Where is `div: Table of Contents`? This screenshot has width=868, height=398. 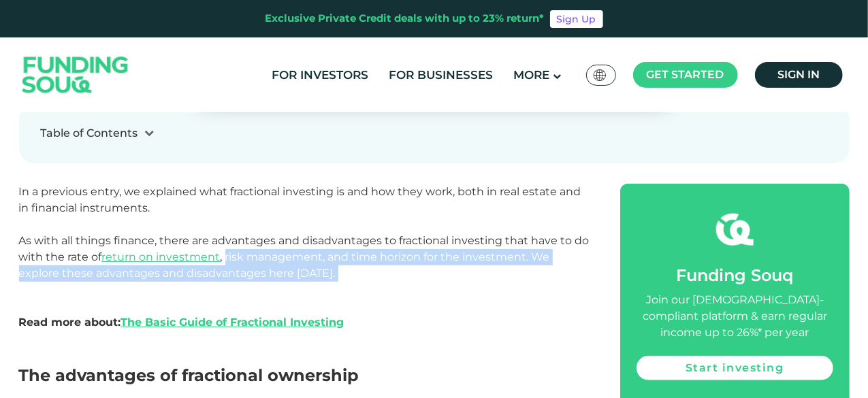
div: Table of Contents is located at coordinates (89, 134).